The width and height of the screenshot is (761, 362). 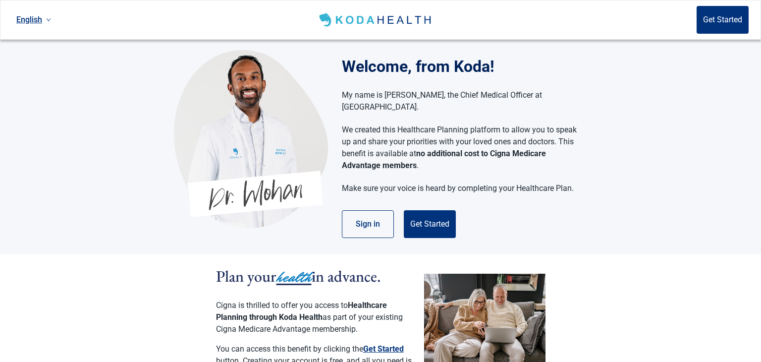 I want to click on p: Make sure your voice is heard by completing your Healthcare Plan., so click(x=459, y=188).